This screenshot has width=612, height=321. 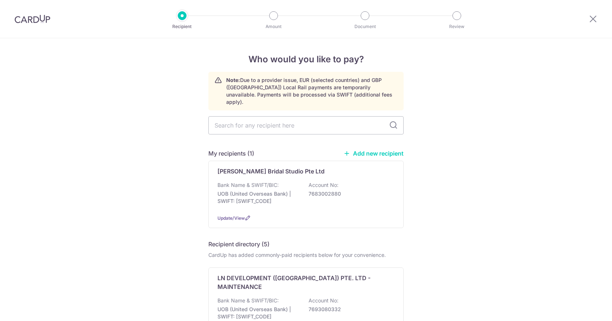 What do you see at coordinates (374, 153) in the screenshot?
I see `a: Add new recipient` at bounding box center [374, 153].